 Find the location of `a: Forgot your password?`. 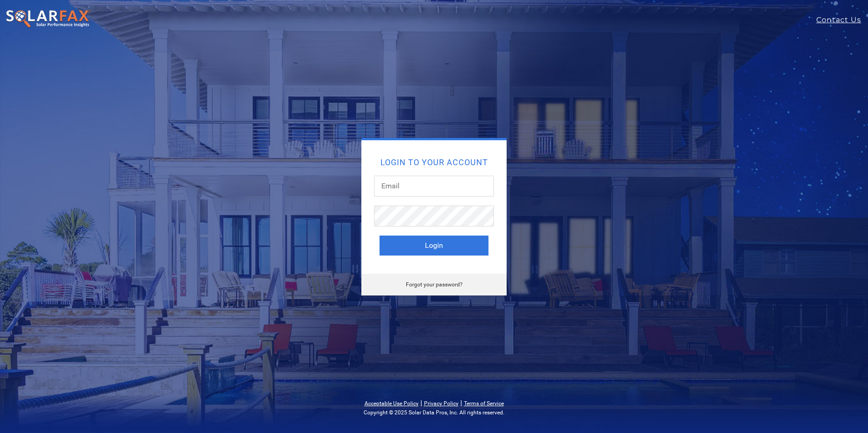

a: Forgot your password? is located at coordinates (434, 284).